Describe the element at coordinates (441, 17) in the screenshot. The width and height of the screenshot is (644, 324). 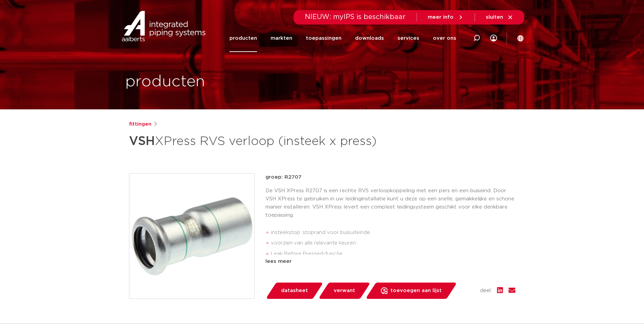
I see `span: meer info` at that location.